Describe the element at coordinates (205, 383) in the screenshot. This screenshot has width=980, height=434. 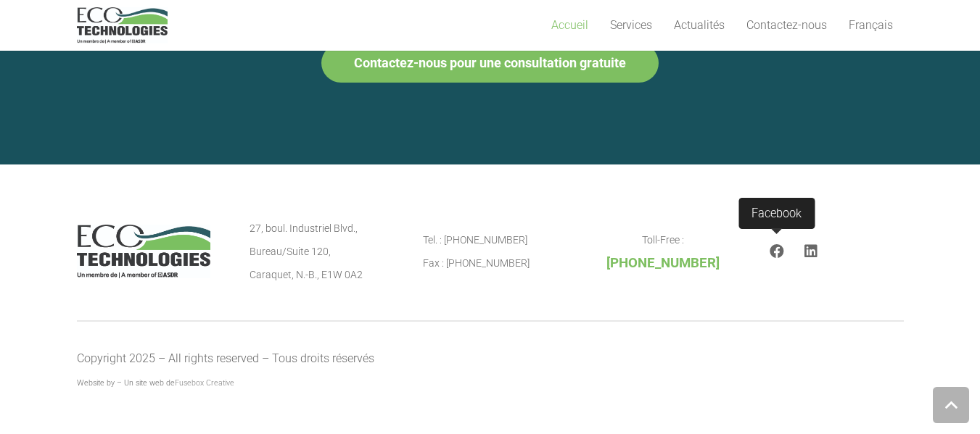
I see `a: Fusebox Creative` at that location.